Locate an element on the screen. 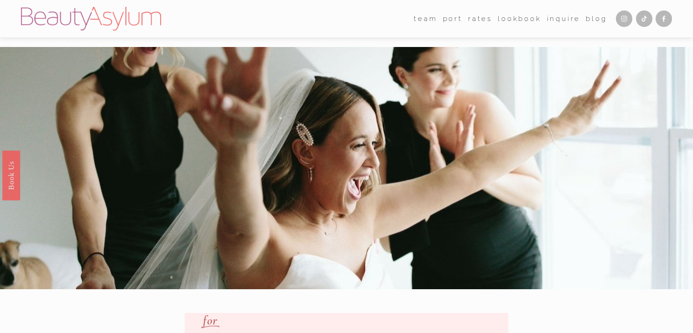 This screenshot has width=693, height=333. a: TikTok is located at coordinates (644, 19).